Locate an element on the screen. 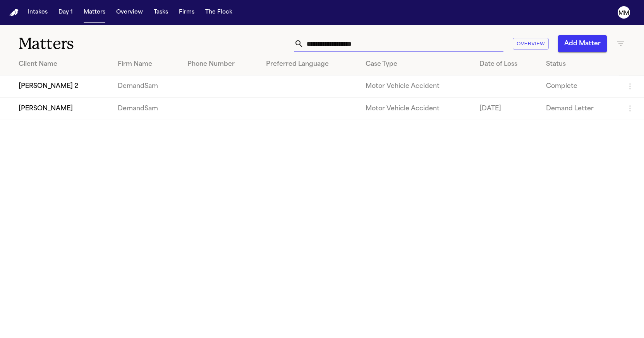 The width and height of the screenshot is (644, 338). div: Preferred Language is located at coordinates (310, 64).